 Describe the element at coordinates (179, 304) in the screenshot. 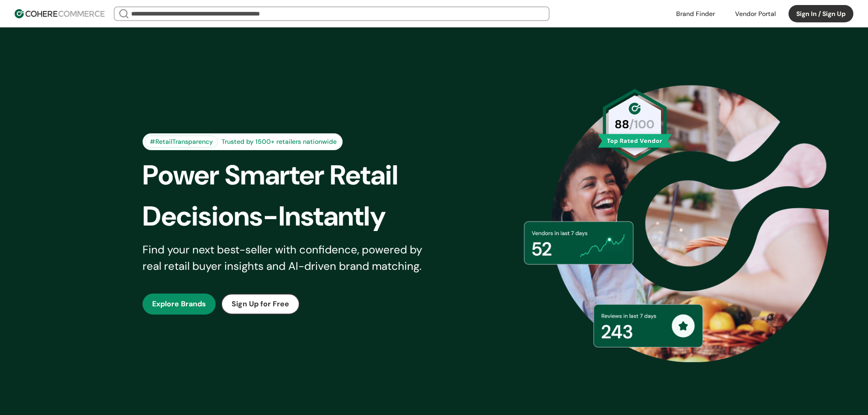

I see `button: Explore Brands` at that location.